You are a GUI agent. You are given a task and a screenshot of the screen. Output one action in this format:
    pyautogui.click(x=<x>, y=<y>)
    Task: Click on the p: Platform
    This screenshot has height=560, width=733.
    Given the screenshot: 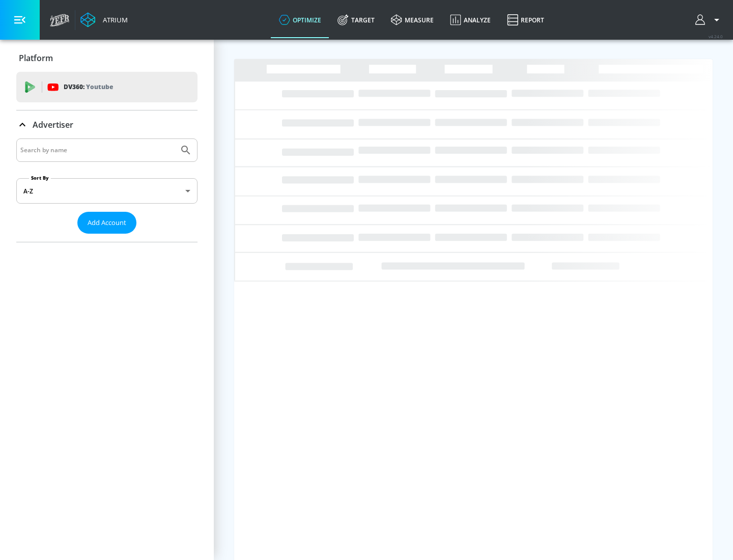 What is the action you would take?
    pyautogui.click(x=36, y=58)
    